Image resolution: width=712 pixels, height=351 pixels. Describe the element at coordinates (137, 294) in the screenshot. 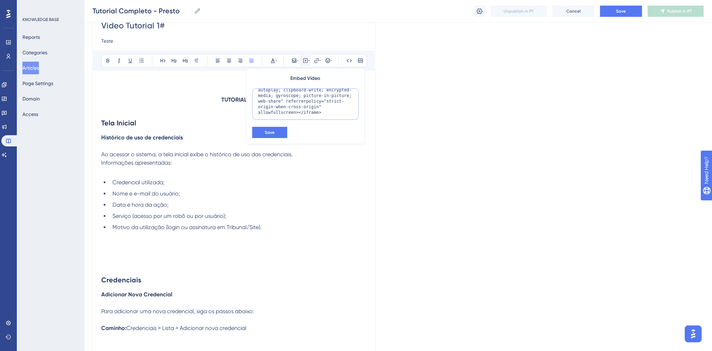

I see `strong: Adicionar Nova Credencial` at that location.